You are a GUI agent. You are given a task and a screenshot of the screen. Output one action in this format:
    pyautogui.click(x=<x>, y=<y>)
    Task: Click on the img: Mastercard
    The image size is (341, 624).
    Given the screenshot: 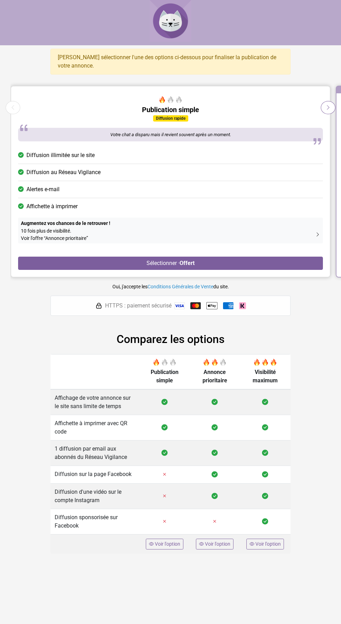 What is the action you would take?
    pyautogui.click(x=196, y=306)
    